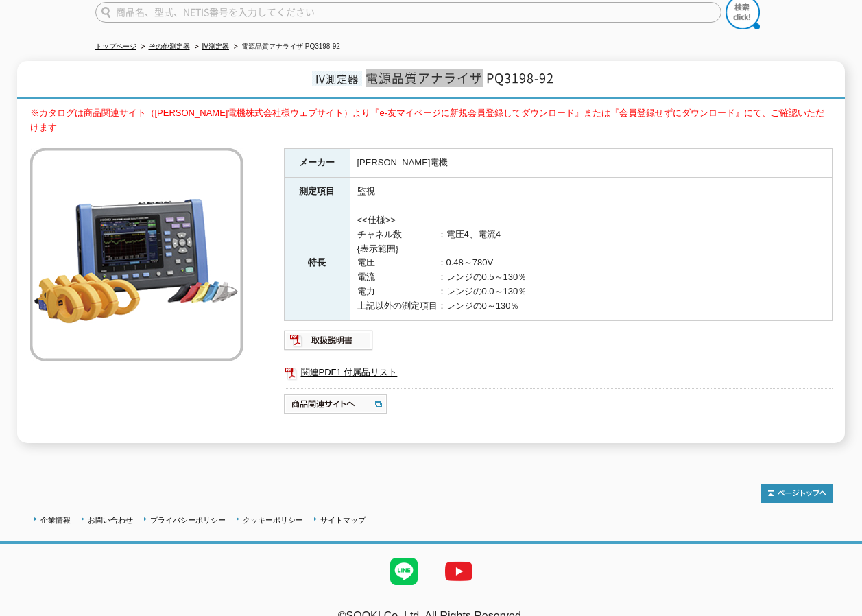 Image resolution: width=862 pixels, height=616 pixels. Describe the element at coordinates (590, 263) in the screenshot. I see `td: <<仕様>> チャネル数 ：電圧4、電流4 {表示範囲} 電圧 ：0.48～780V 電流 ：レンジの0.5～130％ 電力 ：レンジの0.0～130％ 上記以外の測定項目：レンジの0～130％` at that location.